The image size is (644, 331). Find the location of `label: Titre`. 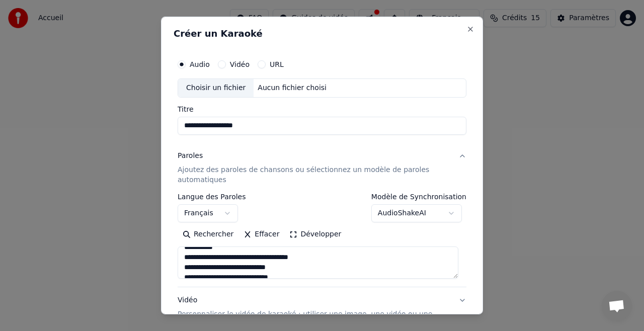

label: Titre is located at coordinates (322, 109).